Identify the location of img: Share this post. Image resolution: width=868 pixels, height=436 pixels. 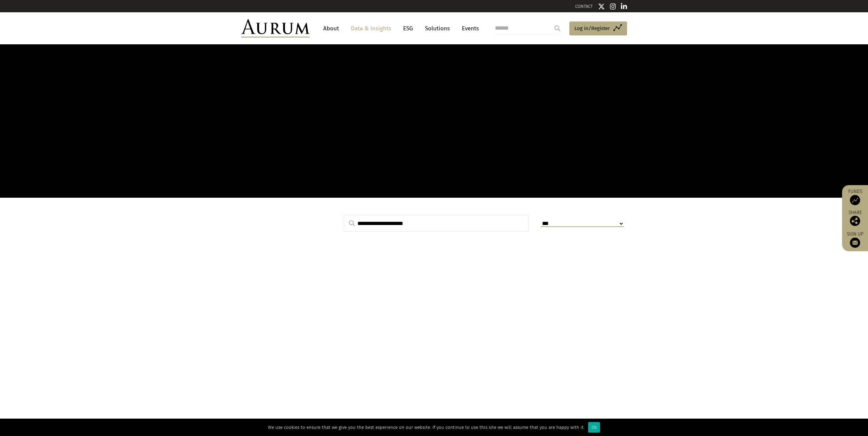
(855, 221).